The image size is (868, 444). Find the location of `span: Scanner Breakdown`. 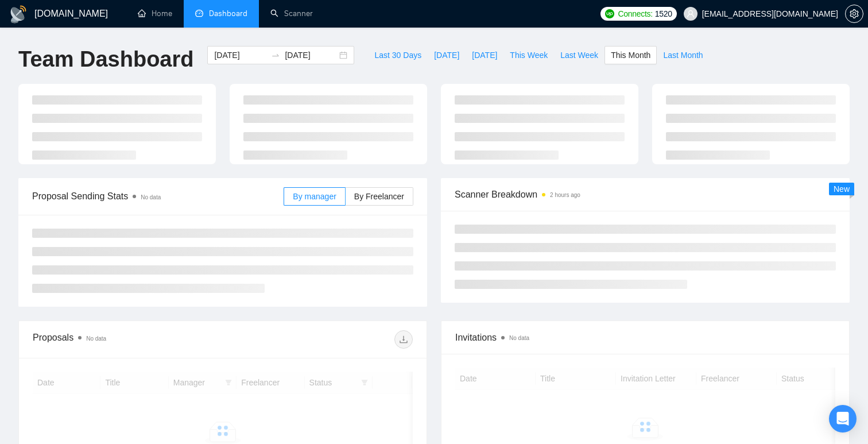

span: Scanner Breakdown is located at coordinates (645, 195).